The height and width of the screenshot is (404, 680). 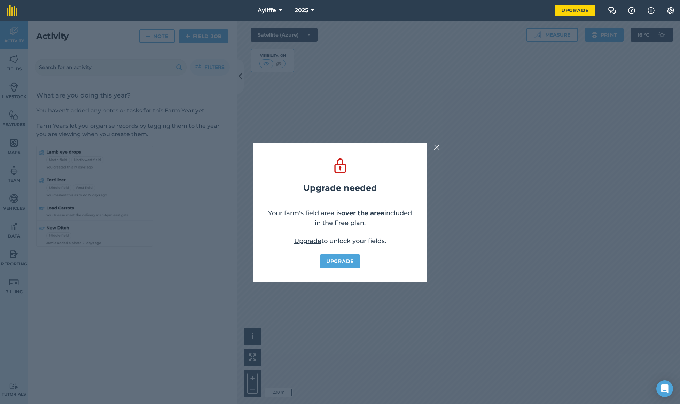 What do you see at coordinates (652, 10) in the screenshot?
I see `img: svg+xml;base64,PHN2ZyB4bWxucz0iaHR0cDovL3d3dy53My5vcmcvMjAwMC9zdmciIHdpZHRoPSIxNyIgaGVpZ2h0PSIxNy...` at bounding box center [652, 10].